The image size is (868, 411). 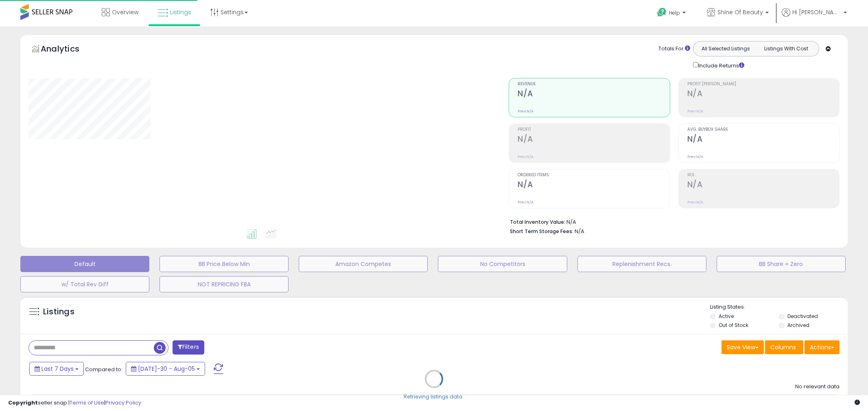 I want to click on button: NOT REPRICING FBA, so click(x=224, y=285).